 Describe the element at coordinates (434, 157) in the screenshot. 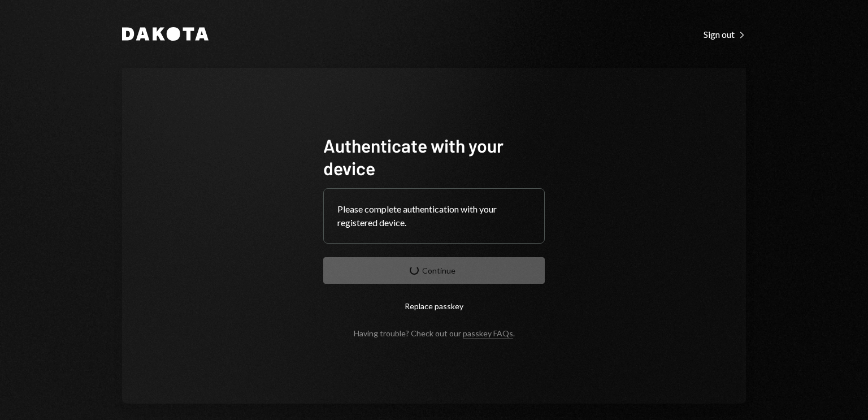

I see `h1: Authenticate with your device` at that location.